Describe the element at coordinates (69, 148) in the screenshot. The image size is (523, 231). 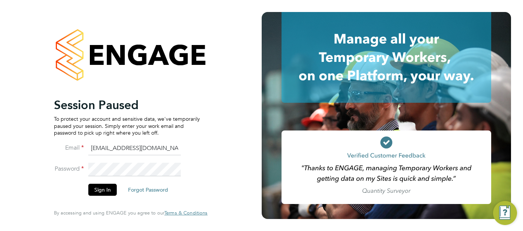
I see `label: Email` at that location.